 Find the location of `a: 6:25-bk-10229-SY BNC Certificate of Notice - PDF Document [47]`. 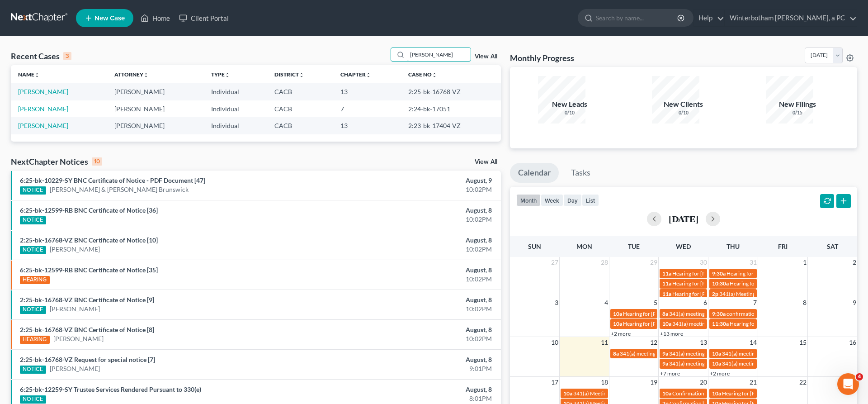

a: 6:25-bk-10229-SY BNC Certificate of Notice - PDF Document [47] is located at coordinates (113, 180).